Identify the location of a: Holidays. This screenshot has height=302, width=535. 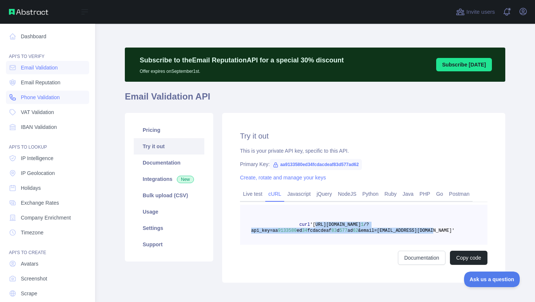
(48, 188).